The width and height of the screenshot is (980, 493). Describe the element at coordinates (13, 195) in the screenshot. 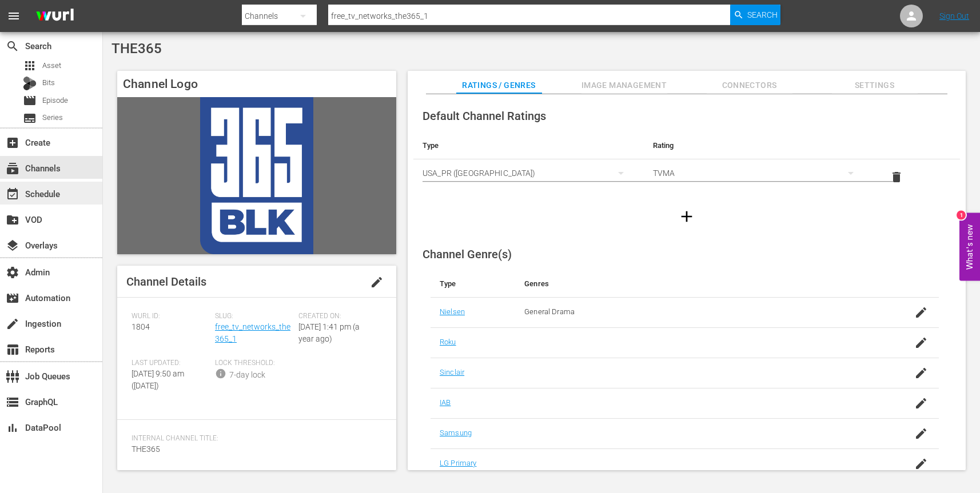

I see `span: Schedule` at that location.